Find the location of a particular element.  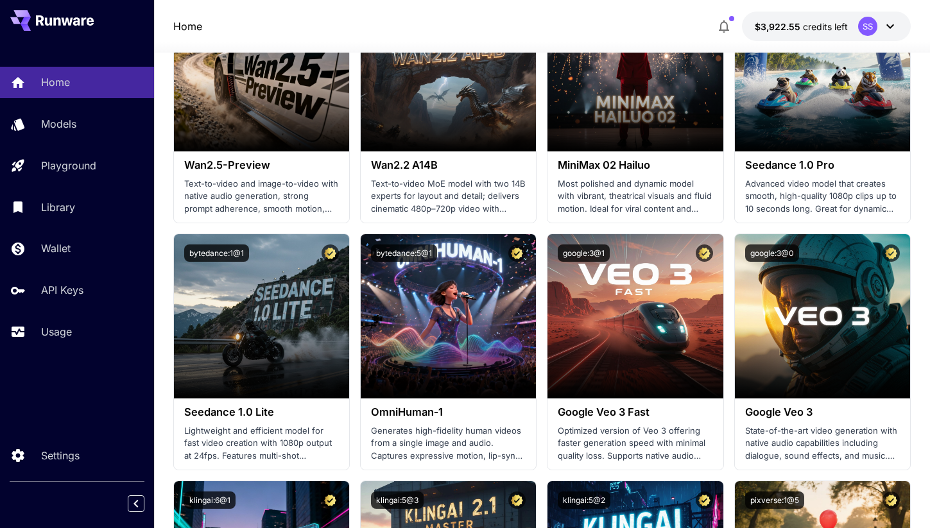

button: google:3@1 is located at coordinates (583, 253).